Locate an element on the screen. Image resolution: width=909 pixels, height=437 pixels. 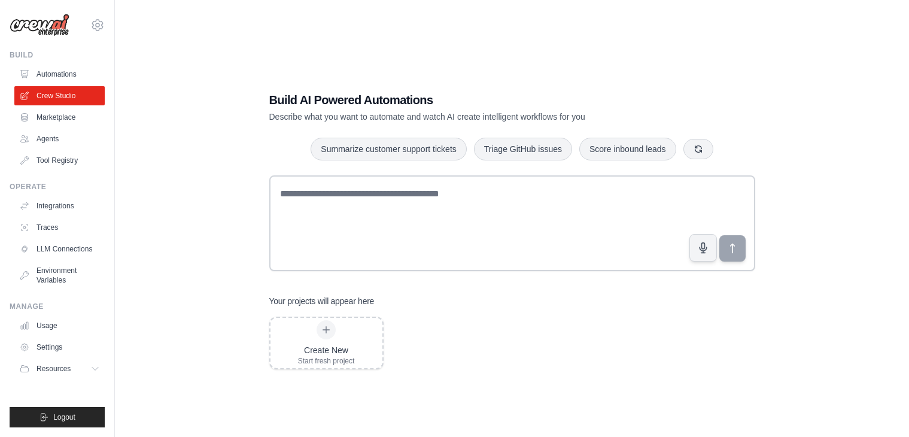
button: Click to speak your automation idea is located at coordinates (703, 248).